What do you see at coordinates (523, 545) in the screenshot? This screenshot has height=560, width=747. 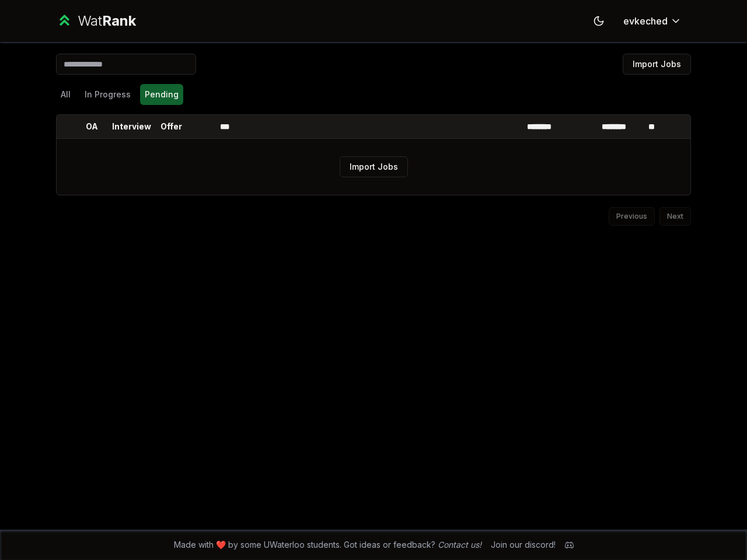 I see `div: Join our discord!` at bounding box center [523, 545].